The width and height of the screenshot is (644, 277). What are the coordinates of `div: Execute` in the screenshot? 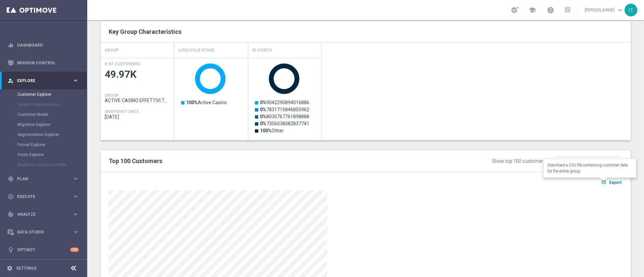 It's located at (40, 196).